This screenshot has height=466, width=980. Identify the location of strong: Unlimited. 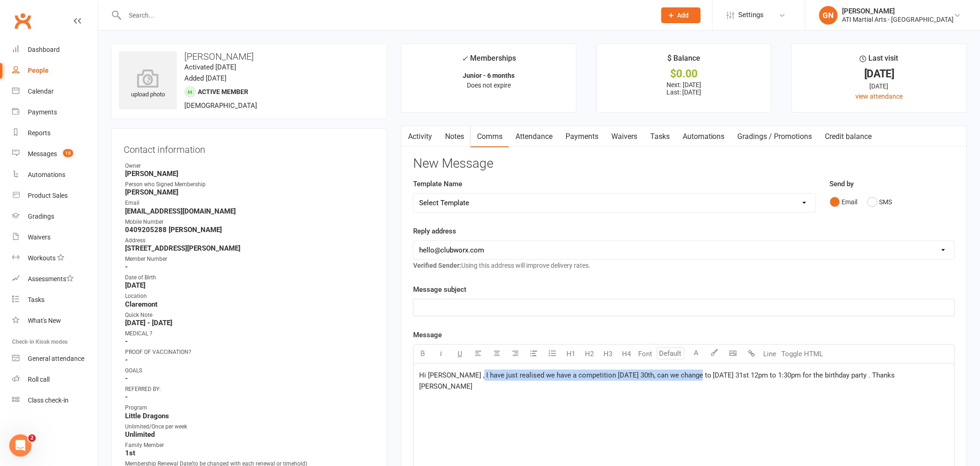
(250, 434).